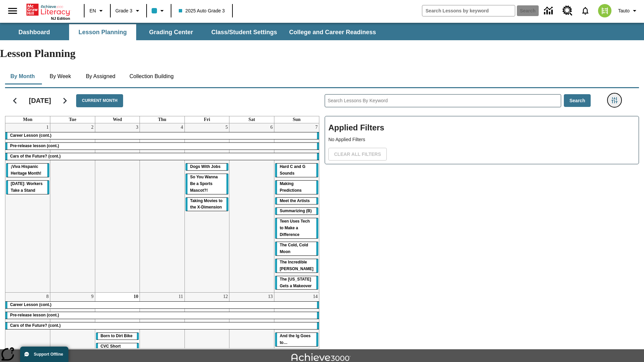 The image size is (644, 362). What do you see at coordinates (27, 170) in the screenshot?
I see `div: ¡Viva Hispanic Heritage Month!` at bounding box center [27, 170].